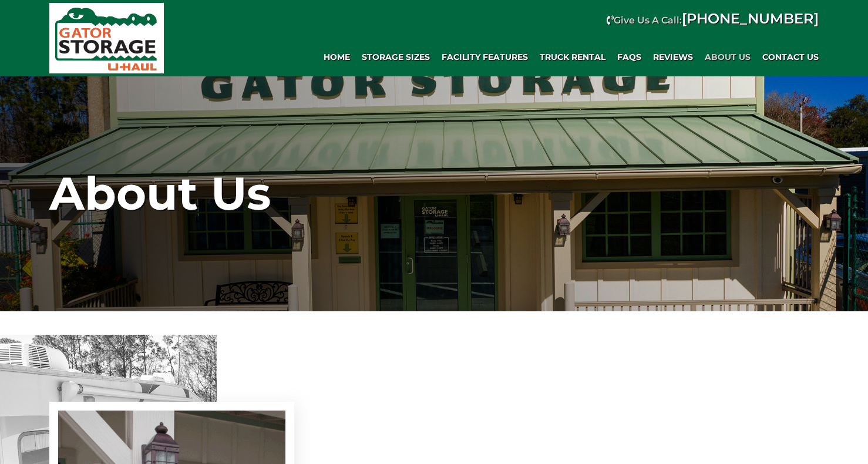 Image resolution: width=868 pixels, height=464 pixels. Describe the element at coordinates (728, 57) in the screenshot. I see `a: About Us` at that location.